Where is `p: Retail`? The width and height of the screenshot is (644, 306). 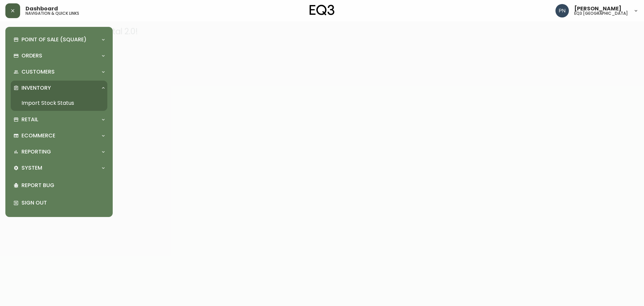
p: Retail is located at coordinates (30, 120).